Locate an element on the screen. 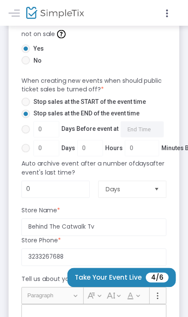 The height and width of the screenshot is (317, 188). span: days is located at coordinates (142, 164).